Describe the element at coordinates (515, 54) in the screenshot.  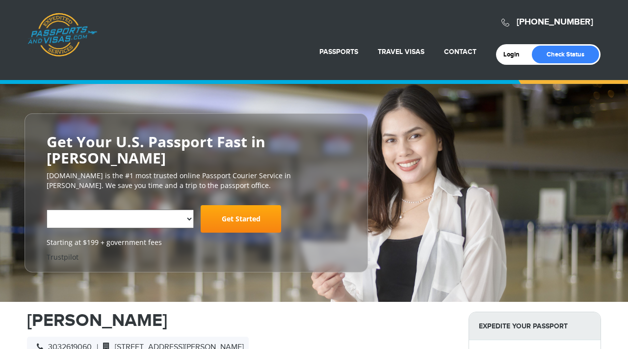
I see `a: Login` at that location.